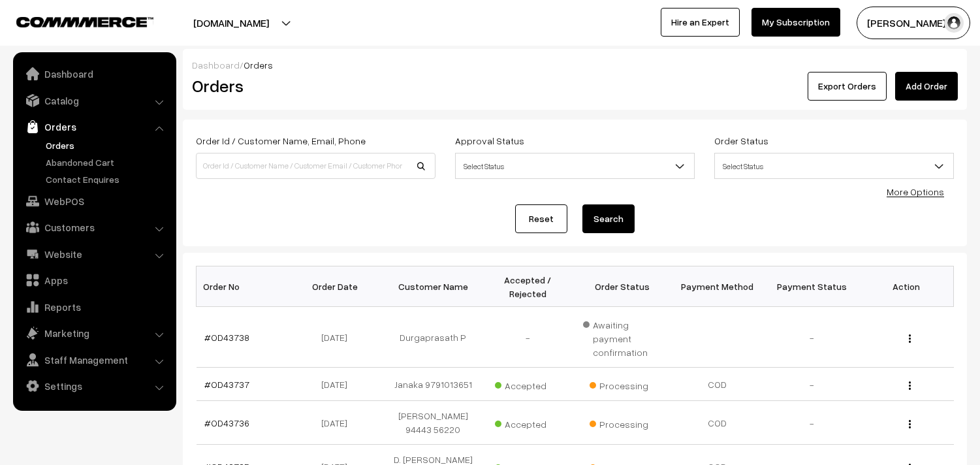 The height and width of the screenshot is (465, 980). What do you see at coordinates (433, 384) in the screenshot?
I see `td: Janaka 9791013651` at bounding box center [433, 384].